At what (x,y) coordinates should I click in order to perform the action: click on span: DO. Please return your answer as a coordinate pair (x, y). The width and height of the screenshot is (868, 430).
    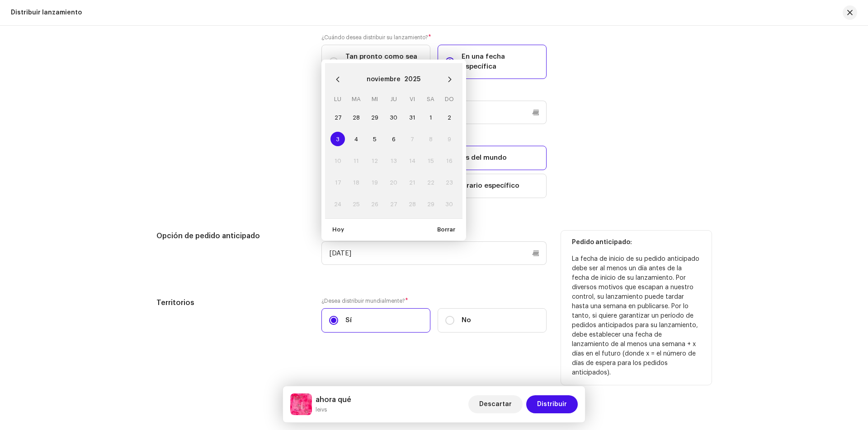
    Looking at the image, I should click on (449, 99).